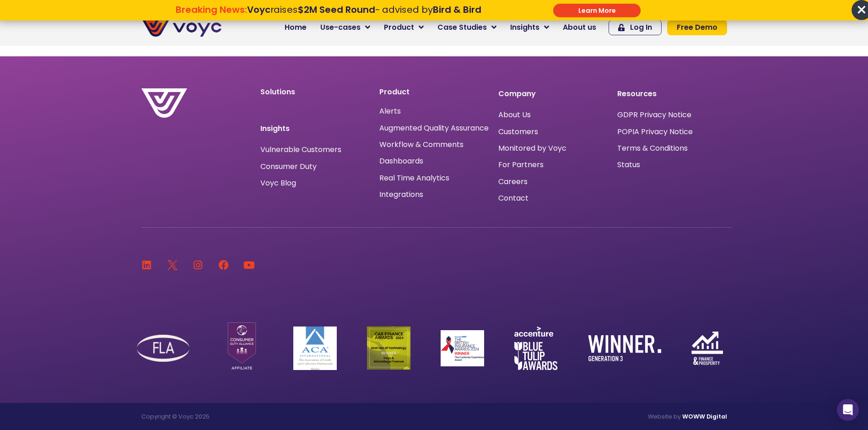 This screenshot has width=868, height=430. Describe the element at coordinates (364, 10) in the screenshot. I see `span: raises - advised by` at that location.